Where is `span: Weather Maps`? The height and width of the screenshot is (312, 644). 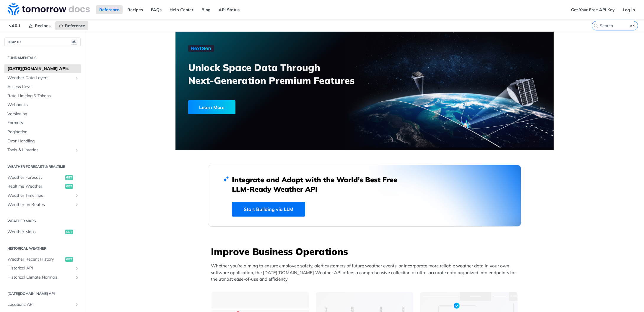
span: Weather Maps is located at coordinates (36, 232).